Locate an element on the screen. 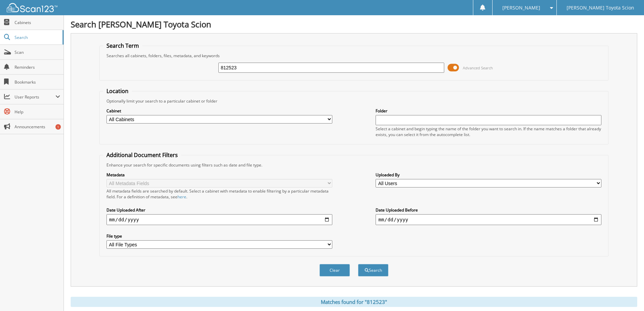 The height and width of the screenshot is (311, 644). img: scan123-logo-white.svg is located at coordinates (32, 8).